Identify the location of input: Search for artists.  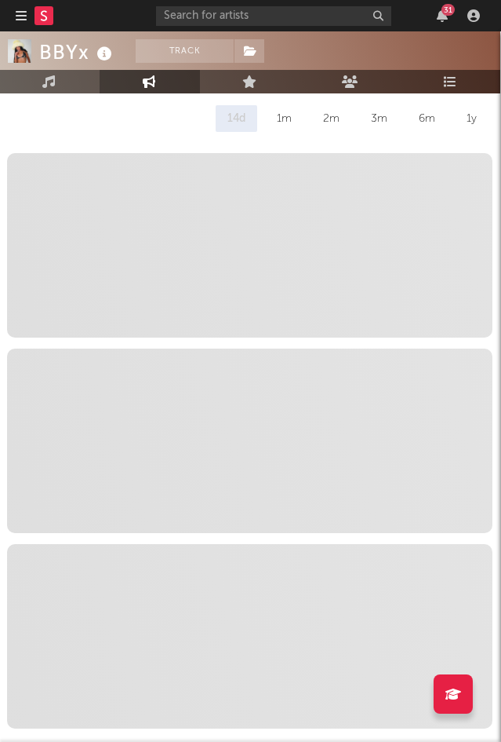
(274, 16).